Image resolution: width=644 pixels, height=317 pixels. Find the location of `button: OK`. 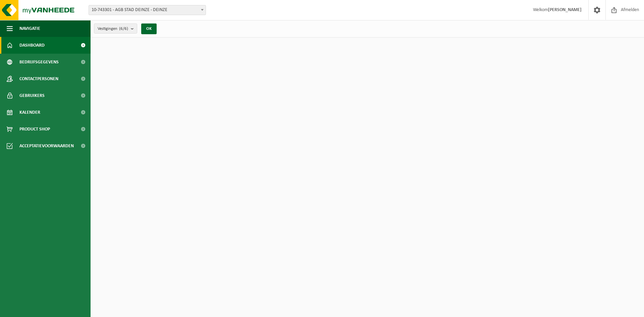

button: OK is located at coordinates (149, 29).